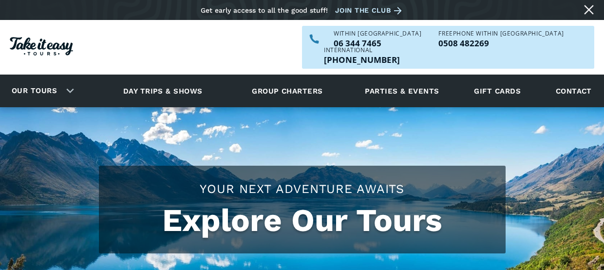  Describe the element at coordinates (163, 91) in the screenshot. I see `a: Day trips & shows` at that location.